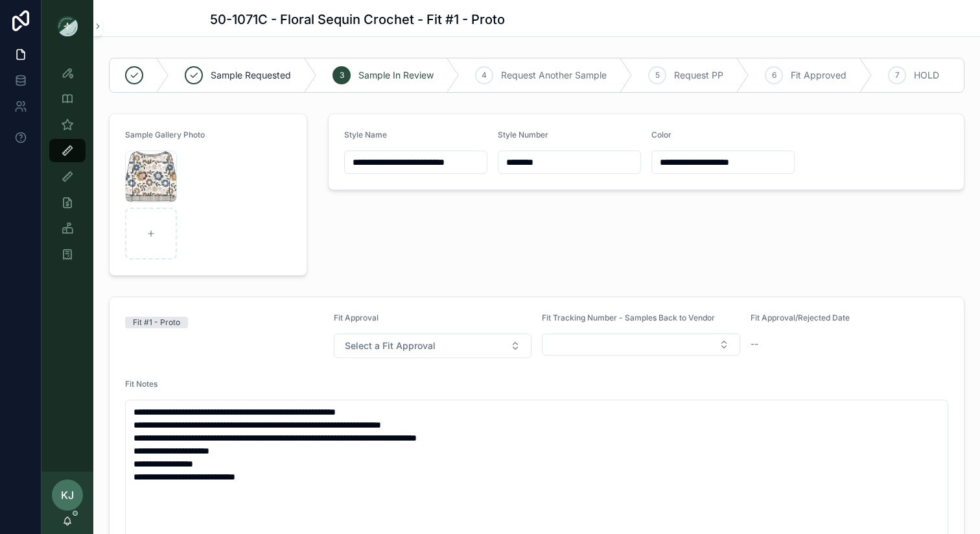 The width and height of the screenshot is (980, 534). I want to click on span: Sample Gallery Photo, so click(165, 134).